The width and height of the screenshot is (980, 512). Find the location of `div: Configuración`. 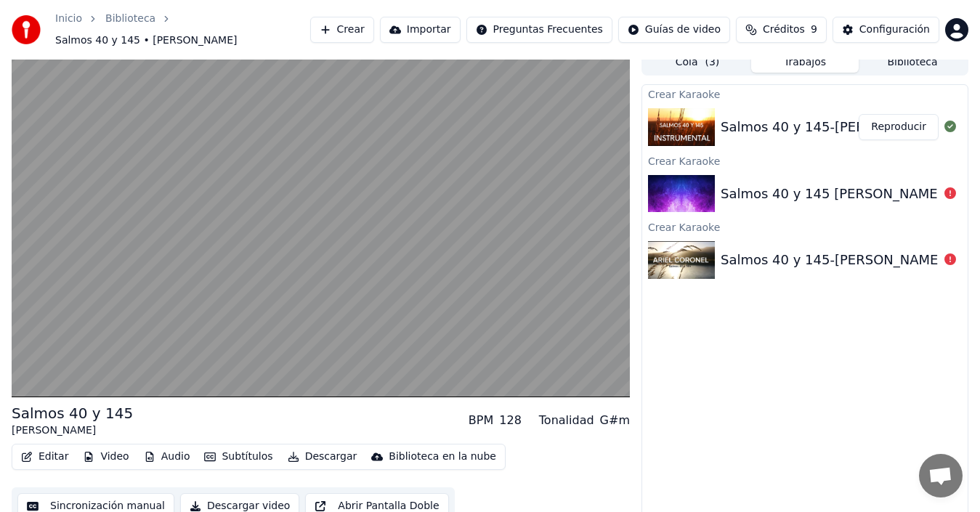

div: Configuración is located at coordinates (894, 29).